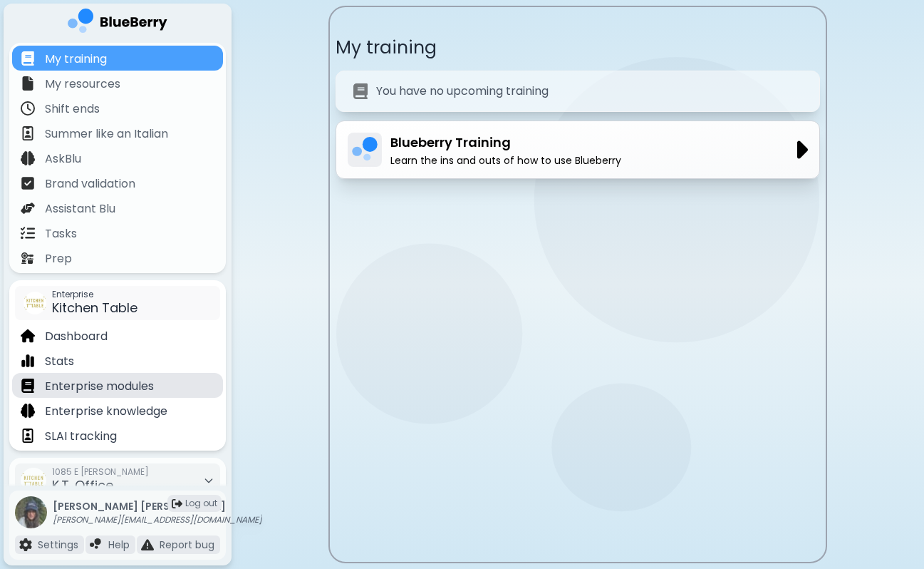 The height and width of the screenshot is (569, 924). Describe the element at coordinates (107, 412) in the screenshot. I see `p: Enterprise knowledge` at that location.